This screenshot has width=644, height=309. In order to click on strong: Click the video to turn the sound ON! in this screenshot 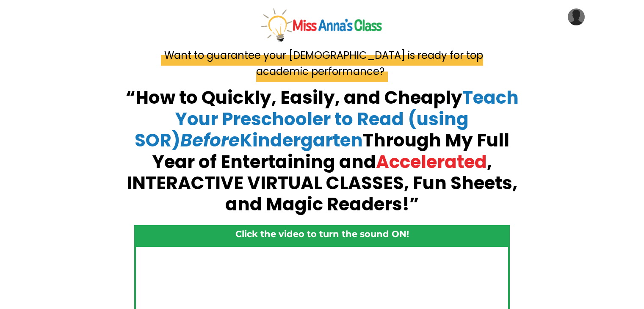, I will do `click(322, 234)`.